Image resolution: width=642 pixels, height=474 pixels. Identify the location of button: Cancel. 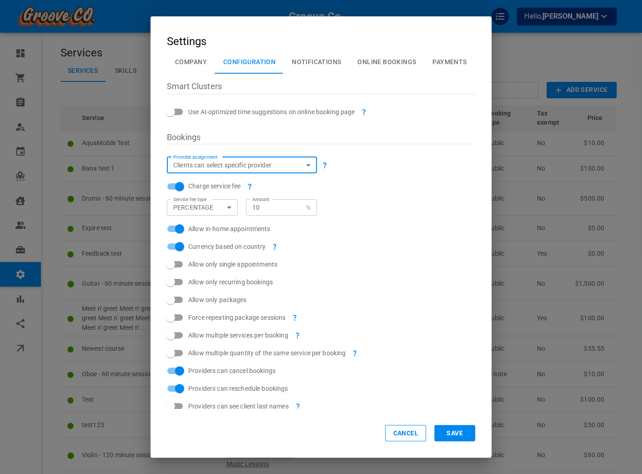
(405, 433).